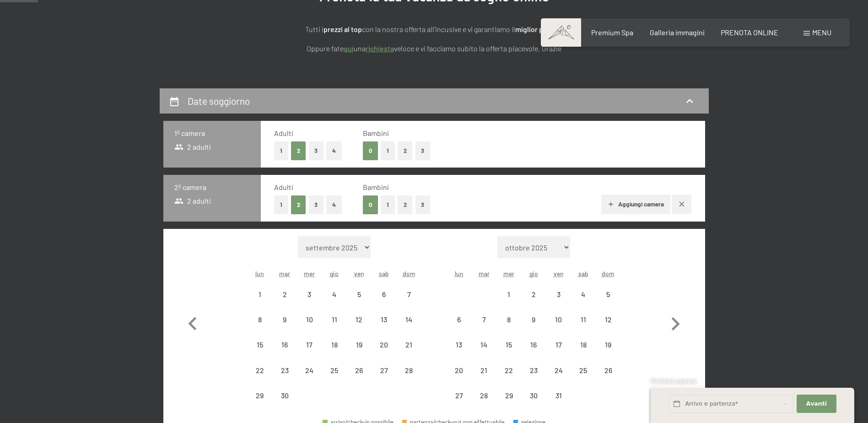 The width and height of the screenshot is (868, 423). What do you see at coordinates (484, 378) in the screenshot?
I see `div: 21` at bounding box center [484, 378].